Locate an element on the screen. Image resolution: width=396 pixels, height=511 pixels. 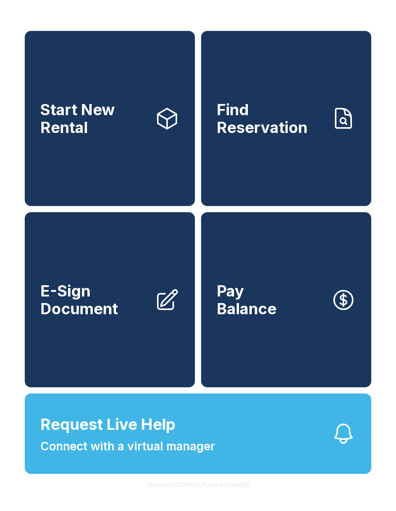
a: E-Sign Document is located at coordinates (110, 299).